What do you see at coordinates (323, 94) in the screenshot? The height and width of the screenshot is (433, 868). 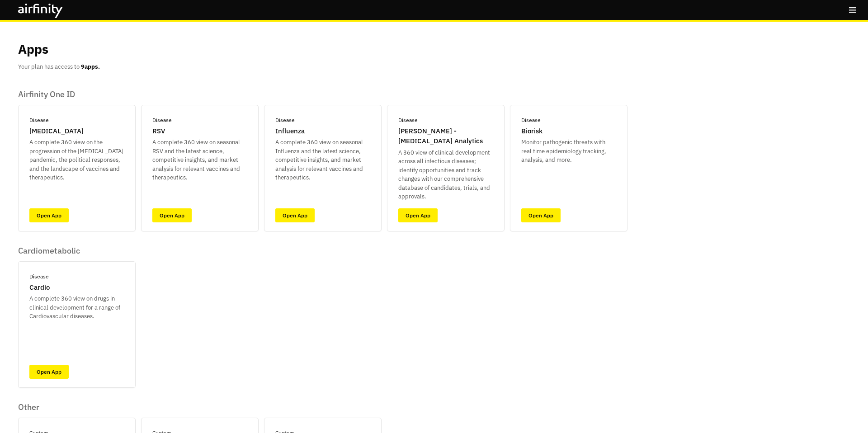 I see `p: Airfinity One ID` at bounding box center [323, 94].